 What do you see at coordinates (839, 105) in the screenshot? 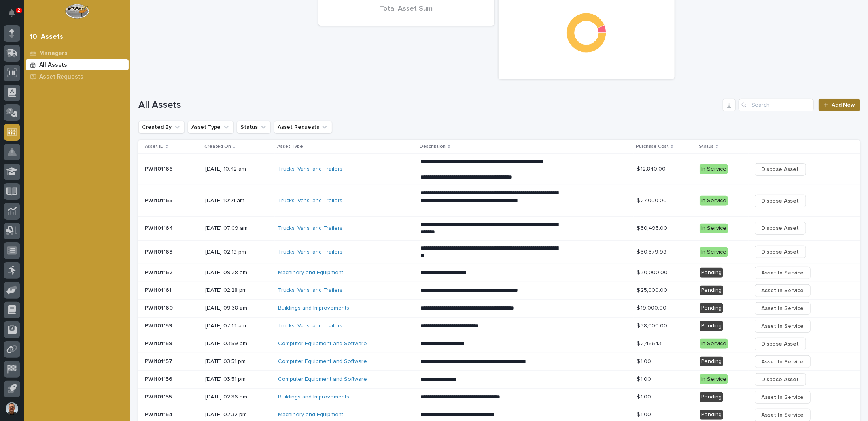
I see `a: Add New` at bounding box center [839, 105].